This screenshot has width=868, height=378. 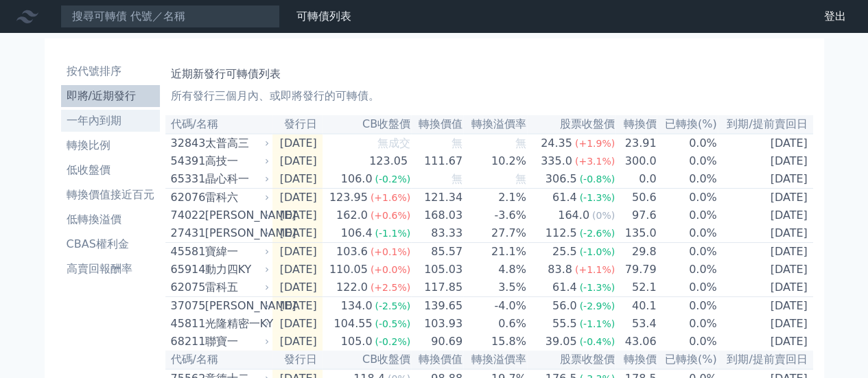 I want to click on th: 轉換價值, so click(x=437, y=359).